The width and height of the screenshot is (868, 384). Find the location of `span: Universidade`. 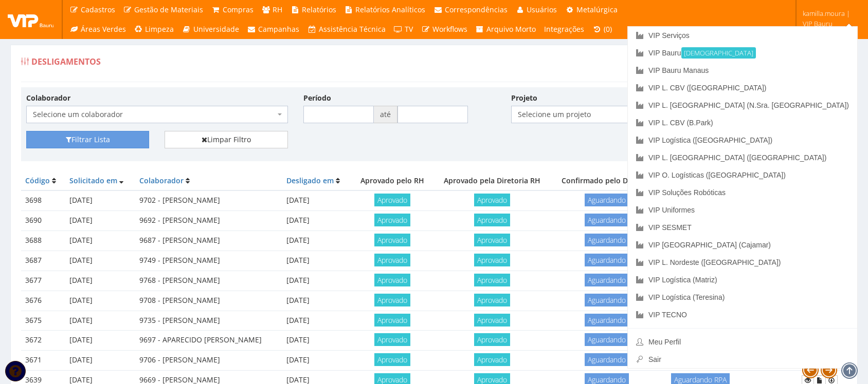

span: Universidade is located at coordinates (216, 29).